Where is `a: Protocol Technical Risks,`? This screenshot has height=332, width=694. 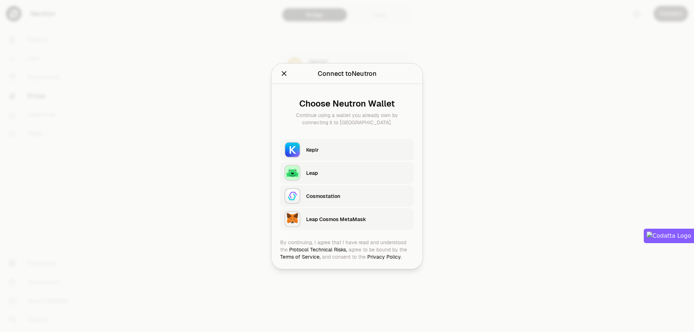
a: Protocol Technical Risks, is located at coordinates (318, 250).